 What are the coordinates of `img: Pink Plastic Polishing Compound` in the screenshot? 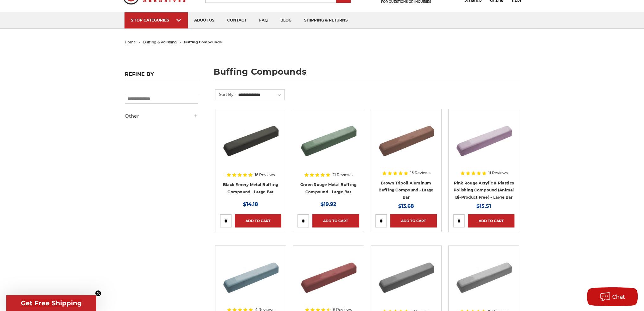 It's located at (483, 139).